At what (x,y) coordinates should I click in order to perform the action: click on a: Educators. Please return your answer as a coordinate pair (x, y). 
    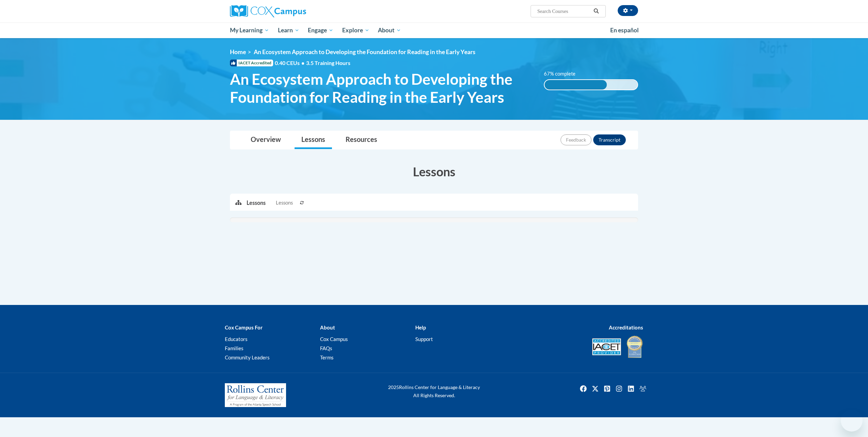
    Looking at the image, I should click on (236, 339).